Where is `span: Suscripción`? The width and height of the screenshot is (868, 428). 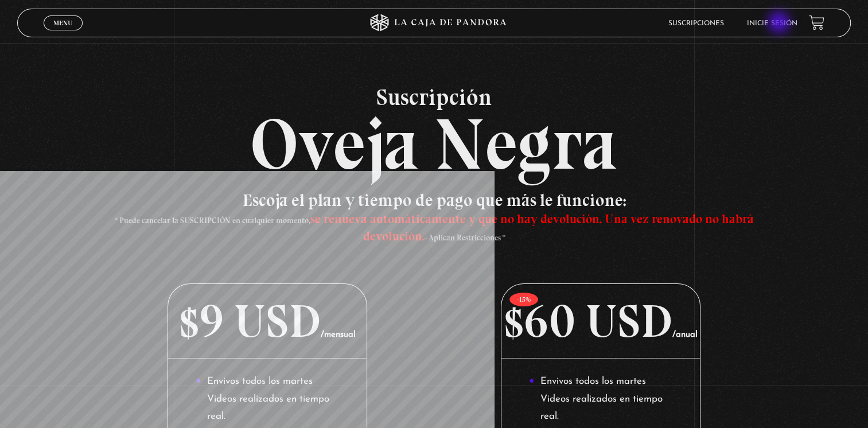 span: Suscripción is located at coordinates (434, 97).